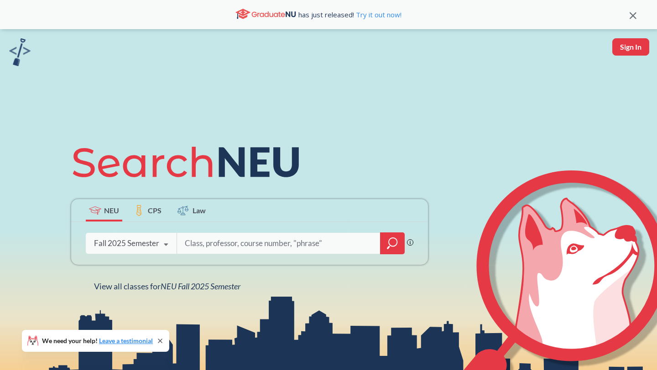  I want to click on span: NEU, so click(111, 210).